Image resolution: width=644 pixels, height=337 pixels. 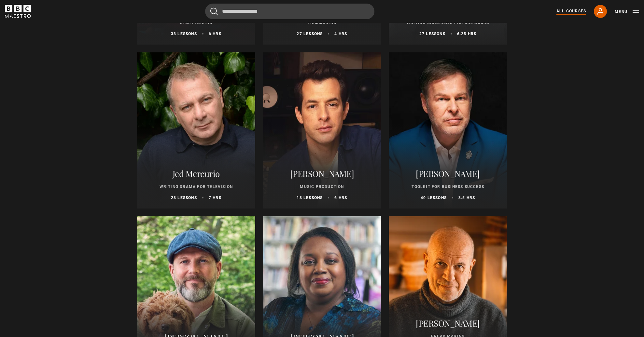 I want to click on p: 28 lessons, so click(x=184, y=198).